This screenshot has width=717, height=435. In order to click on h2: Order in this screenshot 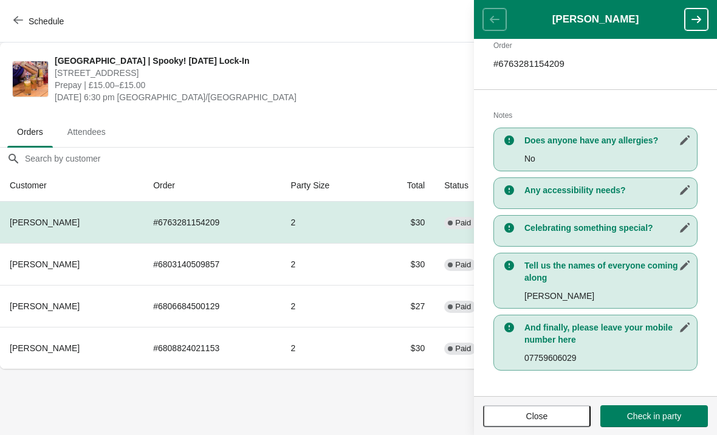, I will do `click(596, 46)`.